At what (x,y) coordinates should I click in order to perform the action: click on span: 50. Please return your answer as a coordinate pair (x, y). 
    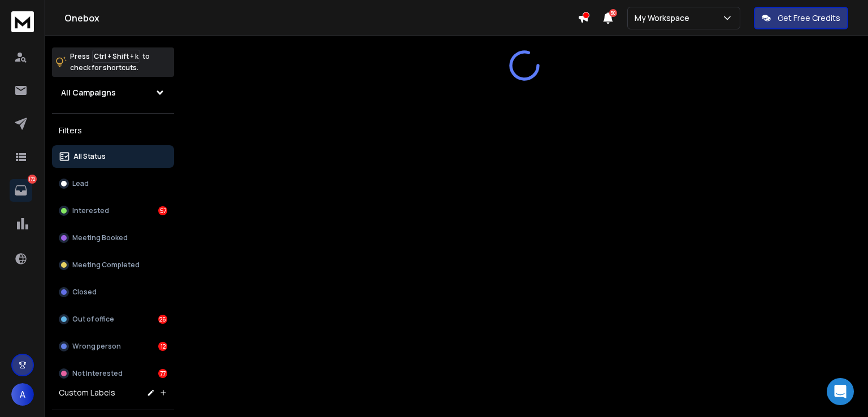
    Looking at the image, I should click on (613, 13).